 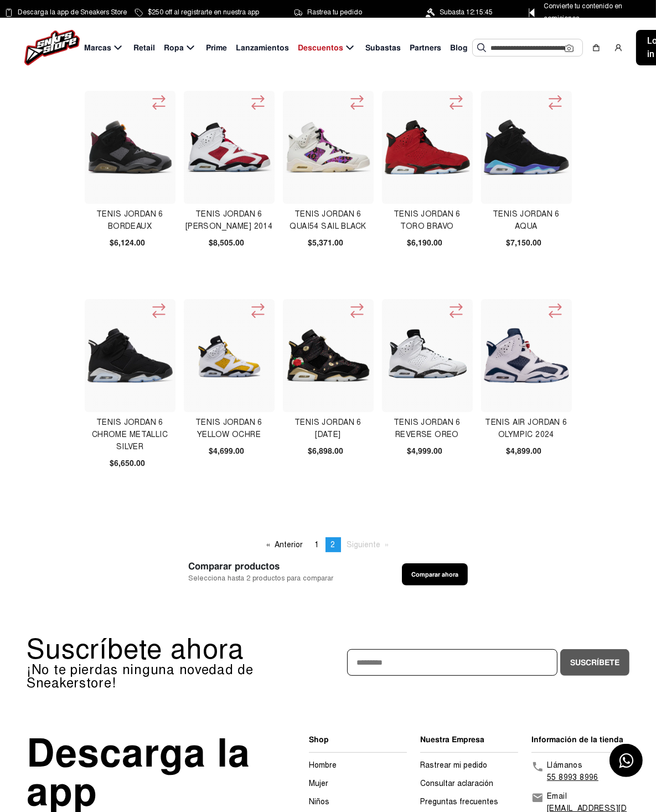 I want to click on img: Tenis Jordan 6 Aqua, so click(x=527, y=147).